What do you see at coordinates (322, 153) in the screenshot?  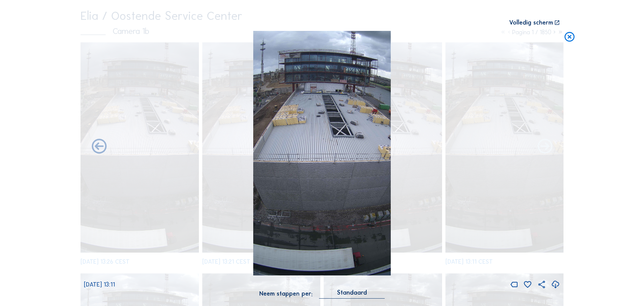 I see `img: Image` at bounding box center [322, 153].